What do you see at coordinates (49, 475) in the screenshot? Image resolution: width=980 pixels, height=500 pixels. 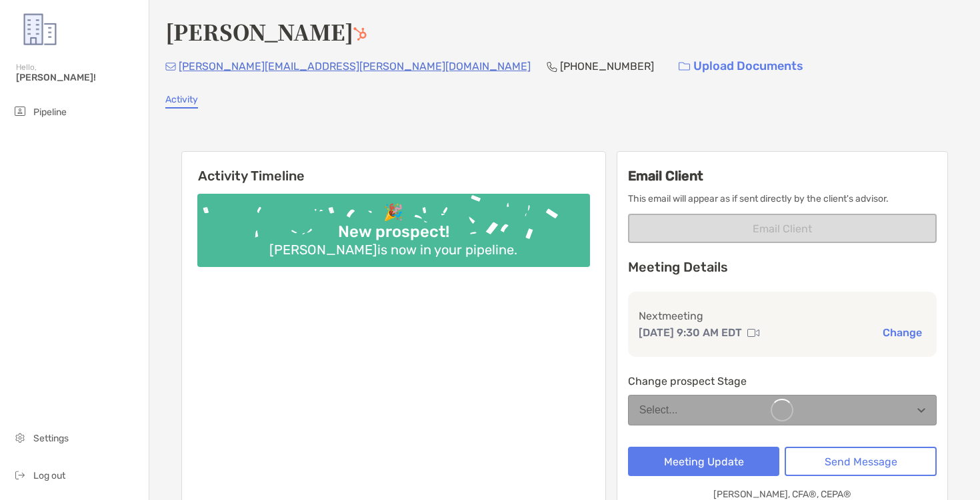 I see `span: Log out` at bounding box center [49, 475].